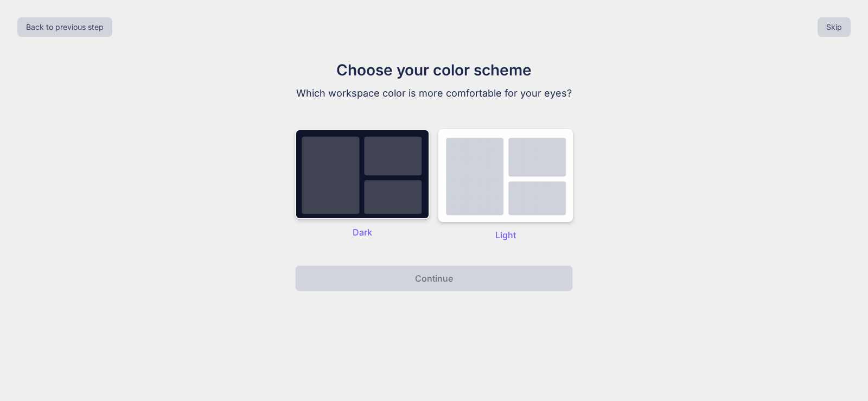  Describe the element at coordinates (434, 278) in the screenshot. I see `p: Continue` at that location.